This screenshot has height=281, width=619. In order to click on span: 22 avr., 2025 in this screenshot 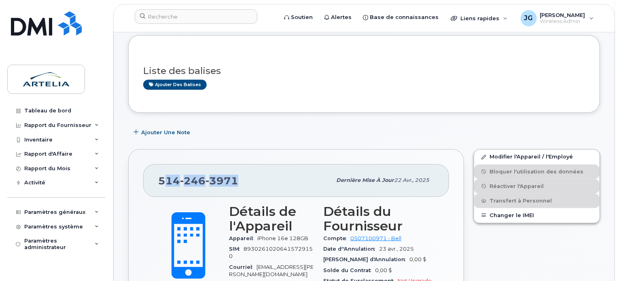, I will do `click(411, 180)`.